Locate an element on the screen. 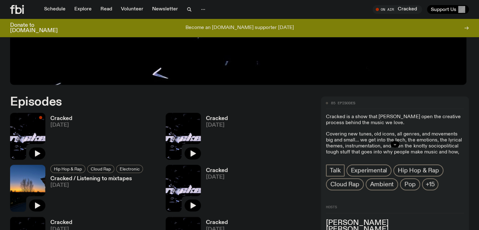  a: Newsletter is located at coordinates (165, 9).